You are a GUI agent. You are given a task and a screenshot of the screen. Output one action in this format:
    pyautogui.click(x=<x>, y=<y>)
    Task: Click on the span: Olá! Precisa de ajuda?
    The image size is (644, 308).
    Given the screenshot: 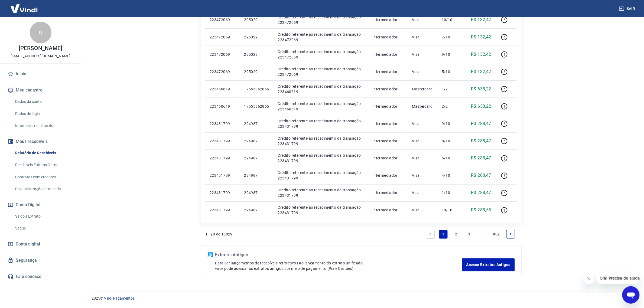 What is the action you would take?
    pyautogui.click(x=24, y=6)
    